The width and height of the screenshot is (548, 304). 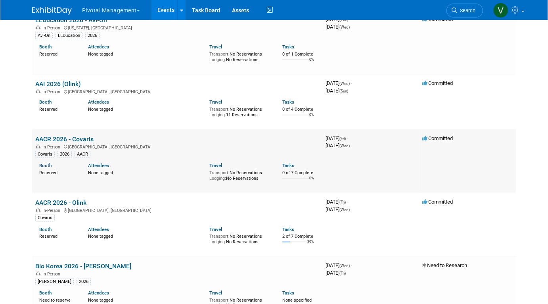 I want to click on div: 2 of 7 Complete, so click(x=300, y=236).